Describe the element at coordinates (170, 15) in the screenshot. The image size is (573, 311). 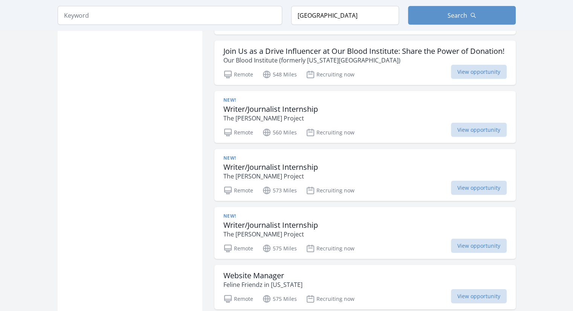
I see `input: Keyword` at that location.